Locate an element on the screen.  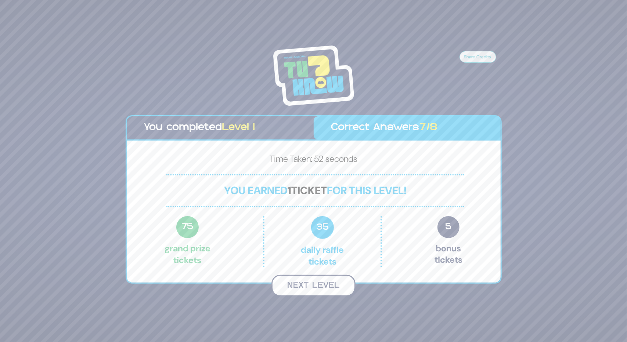
button: Share Credits is located at coordinates (478, 57).